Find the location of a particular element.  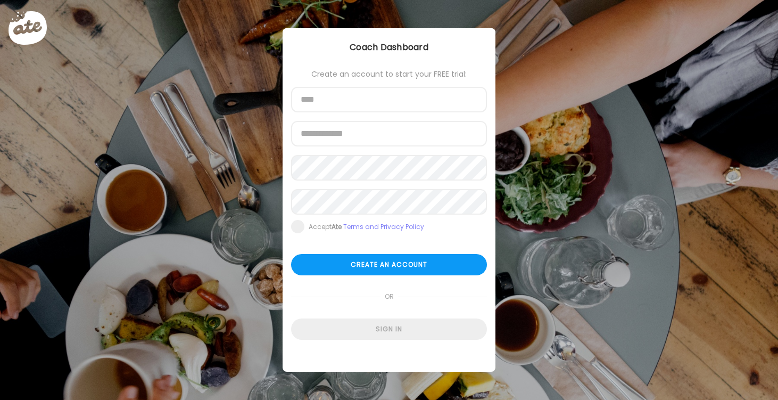

div: Coach Dashboard is located at coordinates (389, 47).